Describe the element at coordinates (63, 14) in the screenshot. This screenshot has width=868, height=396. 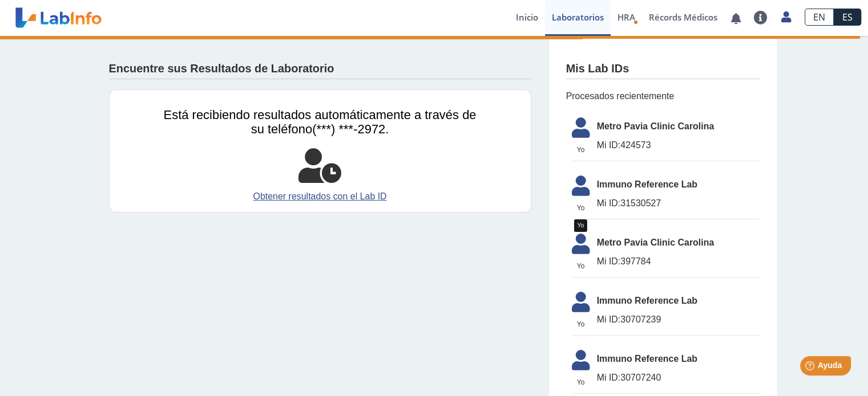
I see `span: Ayuda` at that location.